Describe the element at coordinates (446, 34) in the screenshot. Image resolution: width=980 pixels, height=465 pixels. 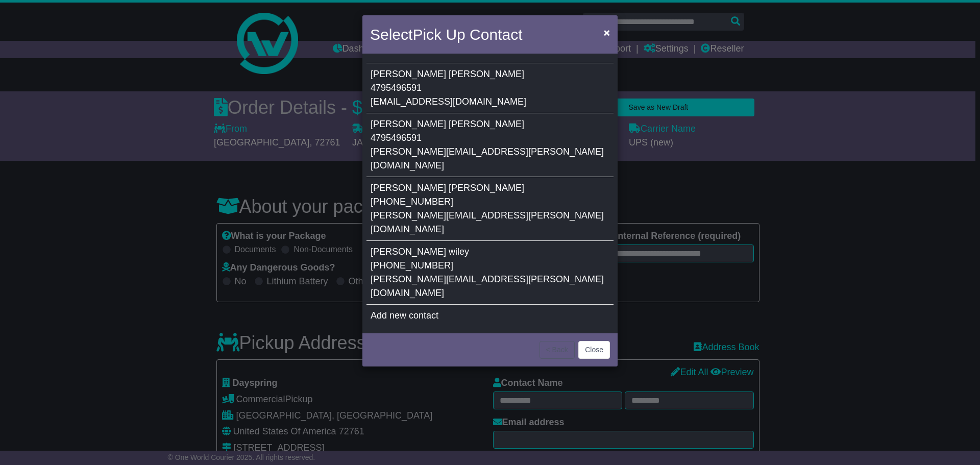
I see `h4: Select` at that location.